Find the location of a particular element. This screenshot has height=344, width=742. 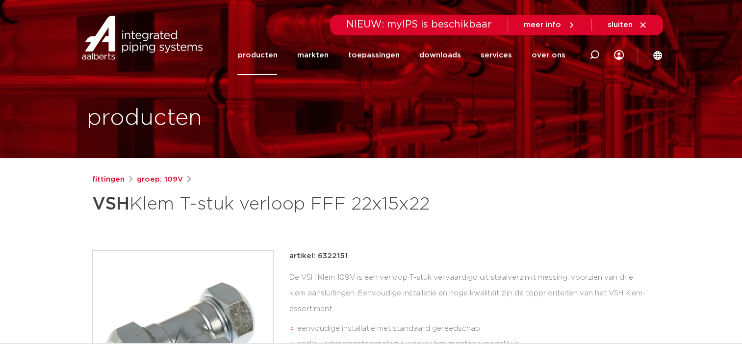

li: eenvoudige installatie met standaard gereedschap is located at coordinates (474, 329).